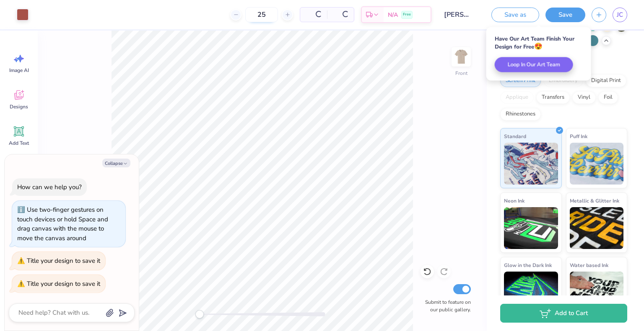 The height and width of the screenshot is (331, 644). Describe the element at coordinates (597, 164) in the screenshot. I see `img: Puff Ink` at that location.